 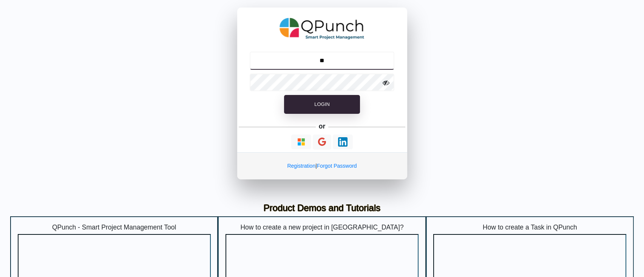 I want to click on button: Continue With Microsoft Azure, so click(x=301, y=142).